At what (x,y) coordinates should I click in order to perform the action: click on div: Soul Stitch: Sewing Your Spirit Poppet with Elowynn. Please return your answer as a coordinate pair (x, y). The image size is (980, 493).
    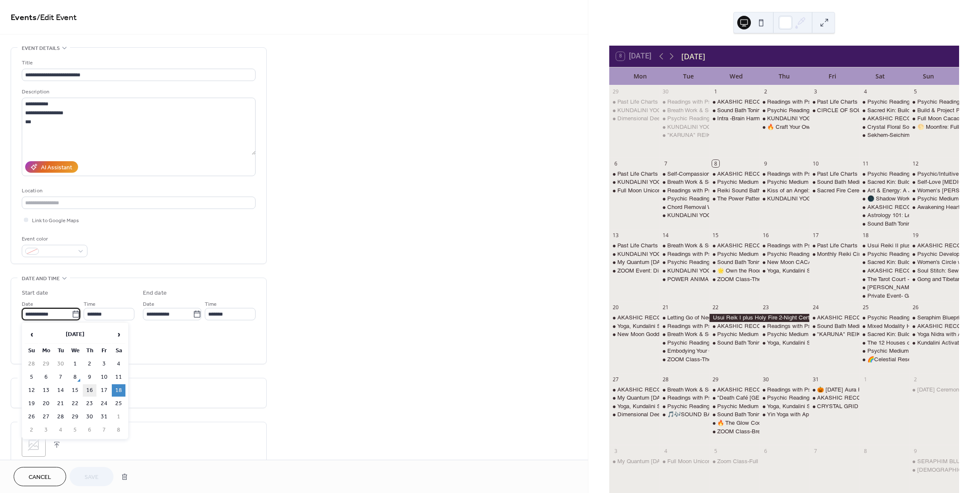
    Looking at the image, I should click on (934, 271).